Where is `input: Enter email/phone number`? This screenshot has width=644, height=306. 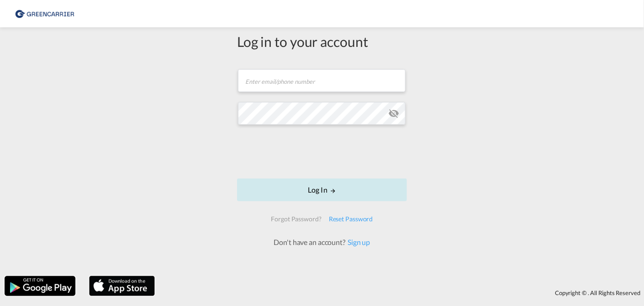
input: Enter email/phone number is located at coordinates (321, 81).